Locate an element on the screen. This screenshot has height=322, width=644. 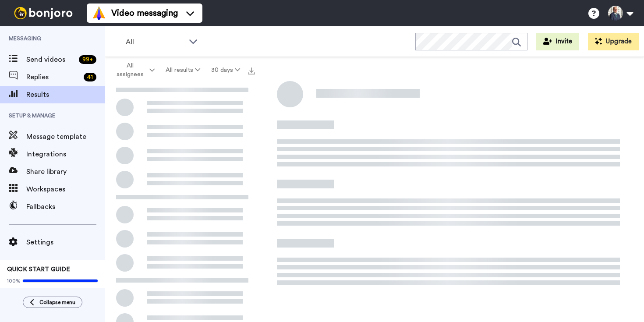
span: Collapse menu is located at coordinates (58, 303).